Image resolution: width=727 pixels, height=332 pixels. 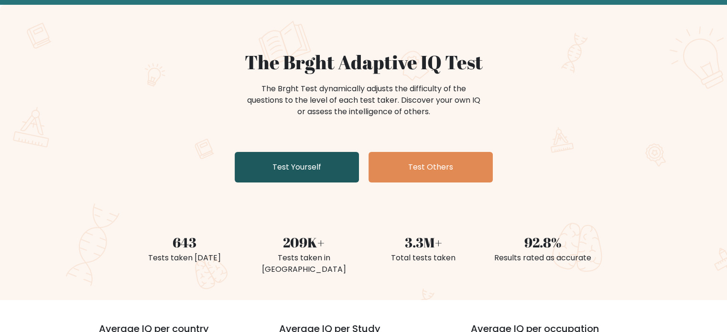 I want to click on div: 3.3M+, so click(x=423, y=242).